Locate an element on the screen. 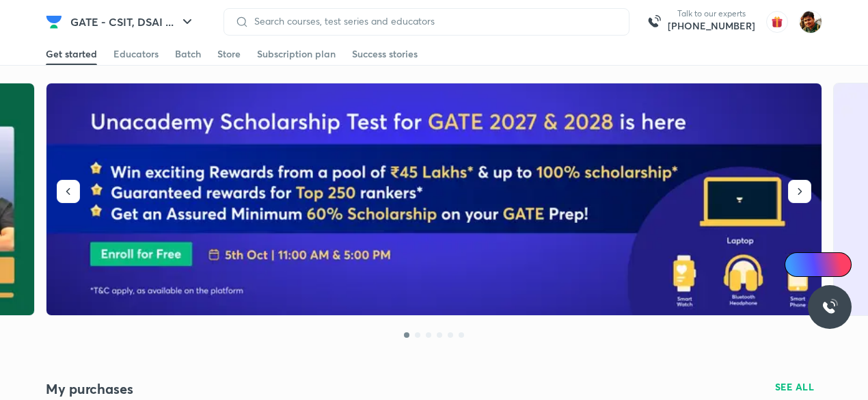 The height and width of the screenshot is (400, 868). div: Educators is located at coordinates (136, 54).